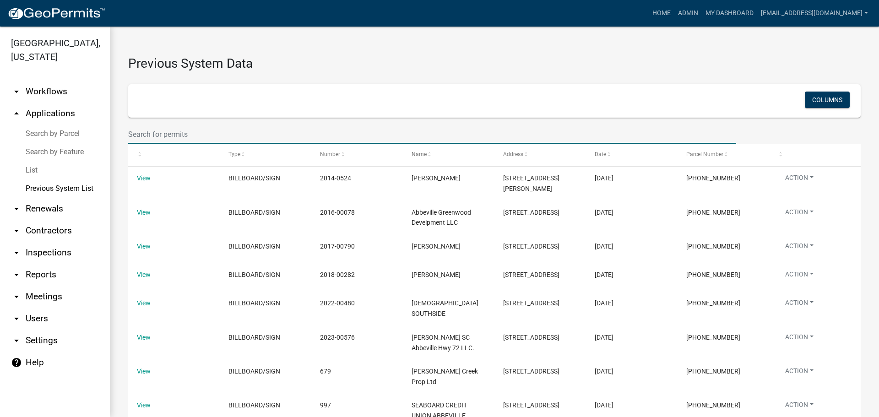 The image size is (879, 417). I want to click on span: 6/14/2023, so click(604, 337).